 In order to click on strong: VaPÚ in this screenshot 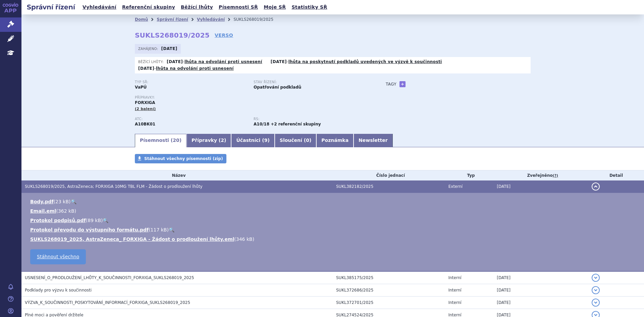, I will do `click(140, 87)`.